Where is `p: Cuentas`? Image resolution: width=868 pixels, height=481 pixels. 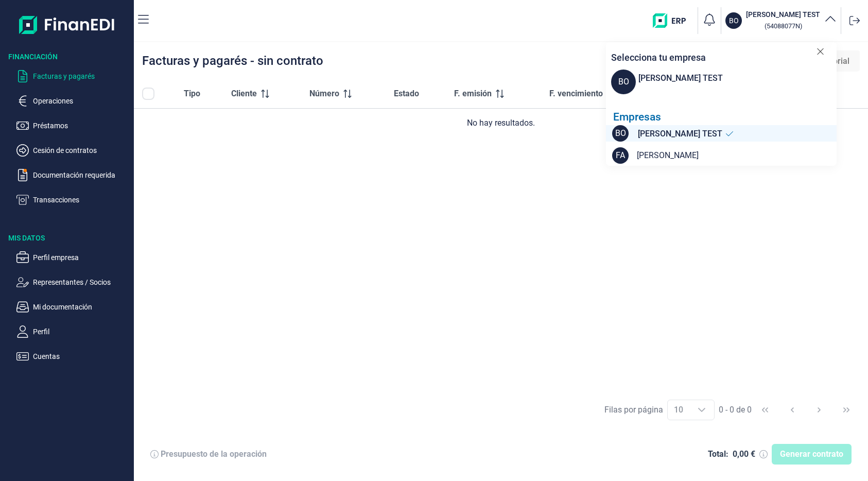
p: Cuentas is located at coordinates (81, 356).